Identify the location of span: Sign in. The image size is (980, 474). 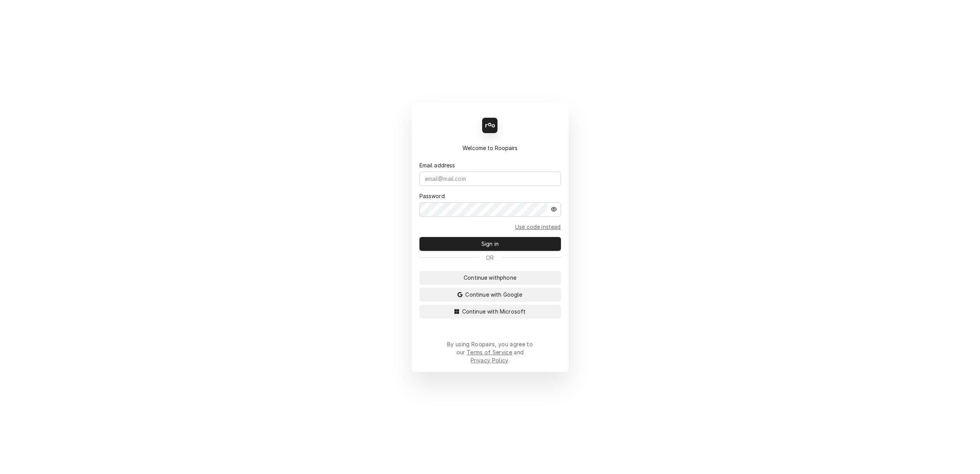
(490, 244).